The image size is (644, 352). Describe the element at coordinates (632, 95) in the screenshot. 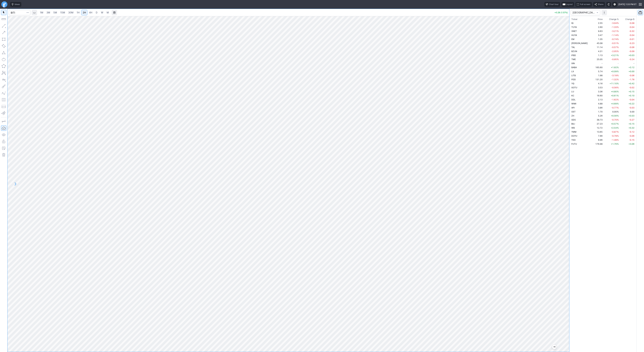

I see `span: +0.10` at that location.